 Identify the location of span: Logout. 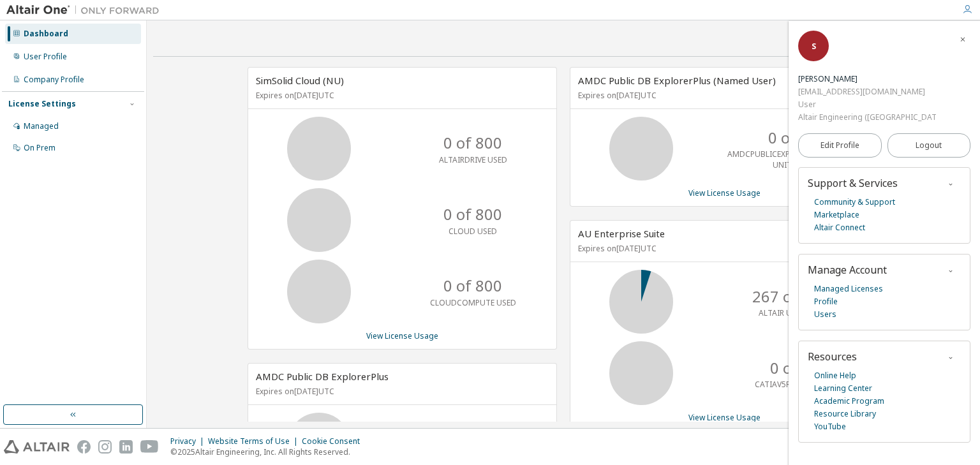
(929, 145).